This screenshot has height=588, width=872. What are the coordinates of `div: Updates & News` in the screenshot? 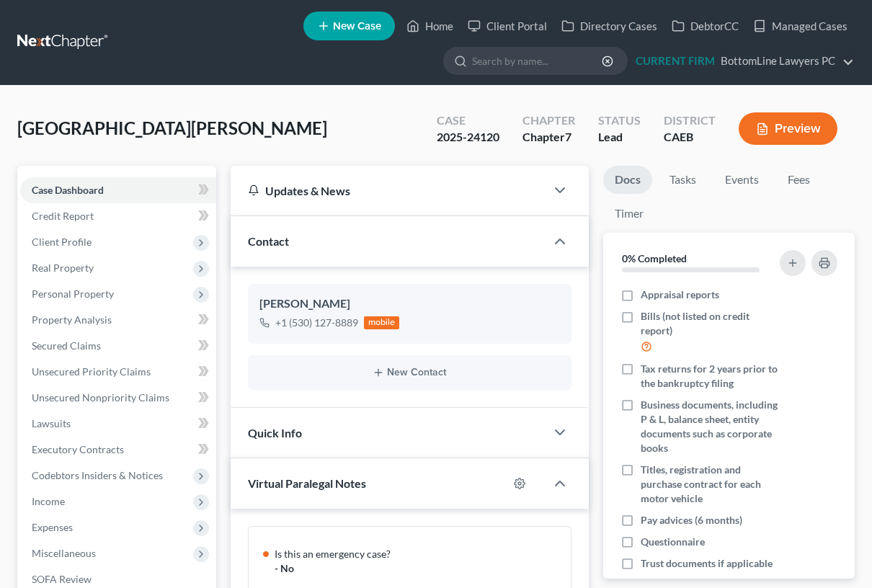 It's located at (388, 190).